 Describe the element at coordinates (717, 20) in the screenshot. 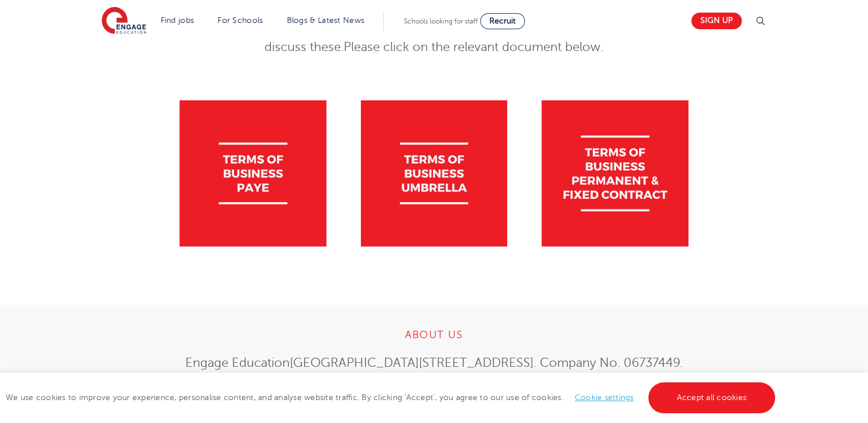

I see `a: Sign up` at that location.